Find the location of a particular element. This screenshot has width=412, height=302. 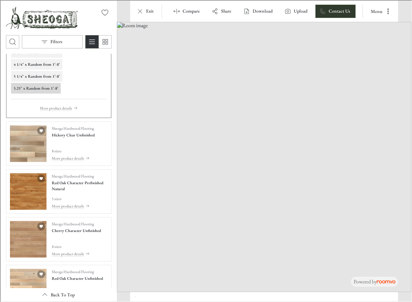

button: Open the filters menu is located at coordinates (51, 41).